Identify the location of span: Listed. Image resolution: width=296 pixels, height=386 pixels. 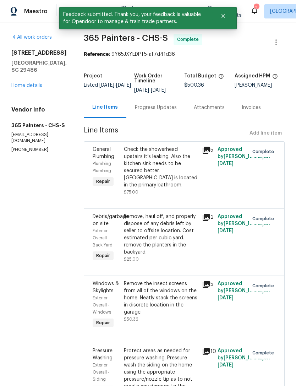
(107, 85).